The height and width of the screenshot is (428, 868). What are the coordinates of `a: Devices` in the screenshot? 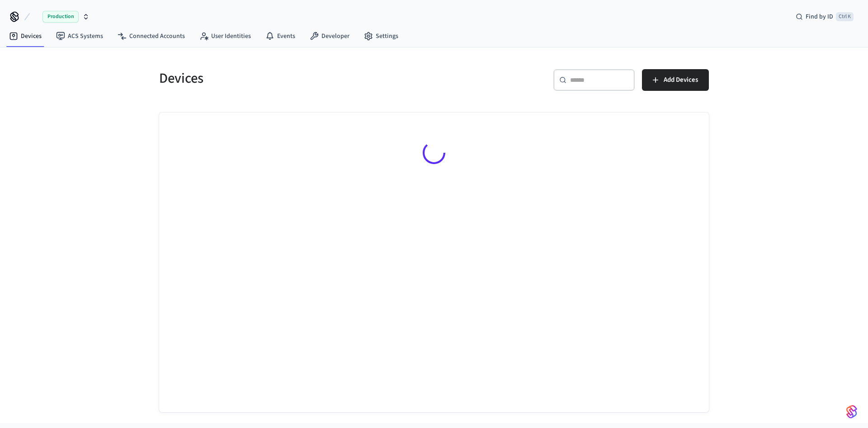 It's located at (25, 37).